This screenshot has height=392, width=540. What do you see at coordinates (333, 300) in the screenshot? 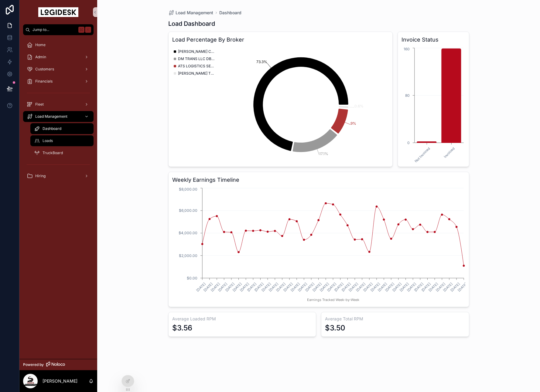
I see `tspan: Earnings Tracked Week-by-Week` at bounding box center [333, 300].